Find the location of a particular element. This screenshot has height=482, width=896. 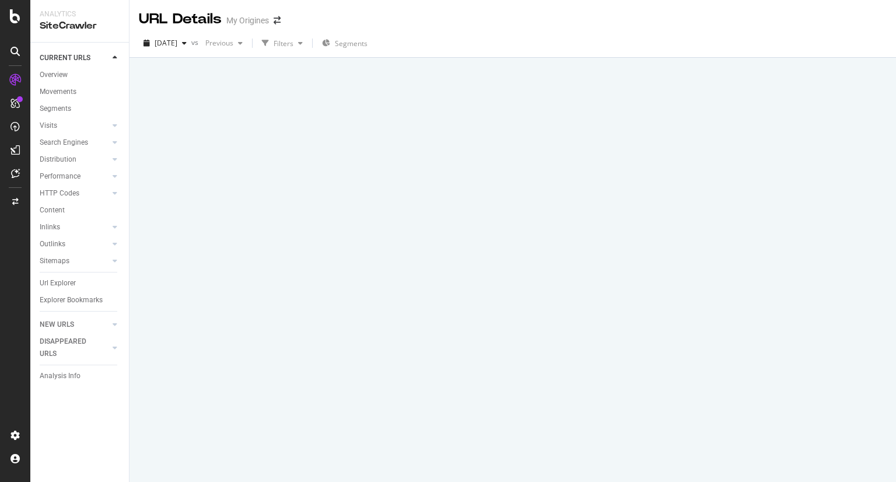

div: Explorer Bookmarks is located at coordinates (71, 300).